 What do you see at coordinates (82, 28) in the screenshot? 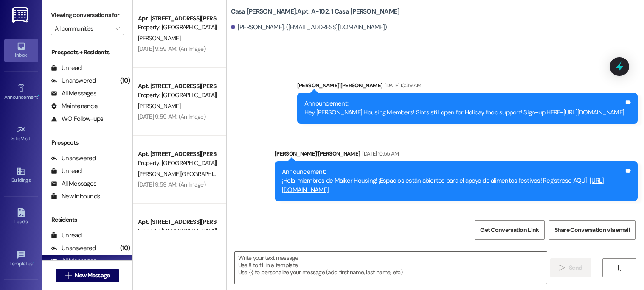
I see `input: All communities` at bounding box center [82, 28].